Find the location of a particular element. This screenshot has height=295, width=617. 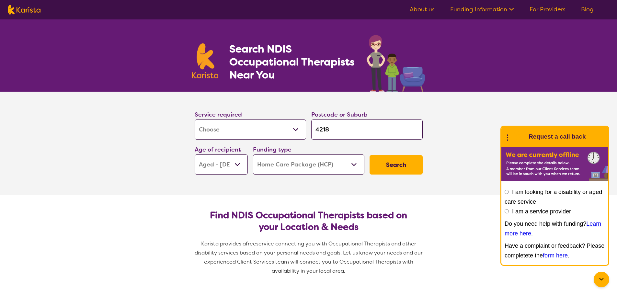

a: About us is located at coordinates (422, 9).